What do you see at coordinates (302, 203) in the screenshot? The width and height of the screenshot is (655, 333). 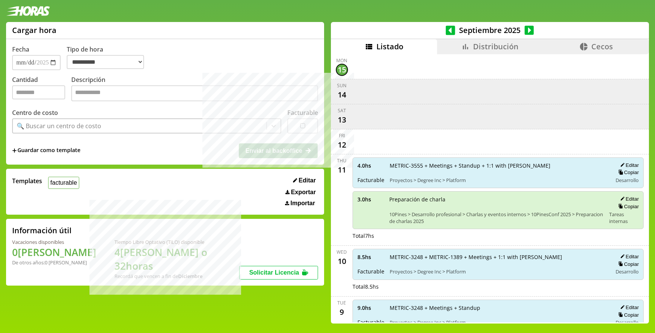 I see `span: Importar` at bounding box center [302, 203].